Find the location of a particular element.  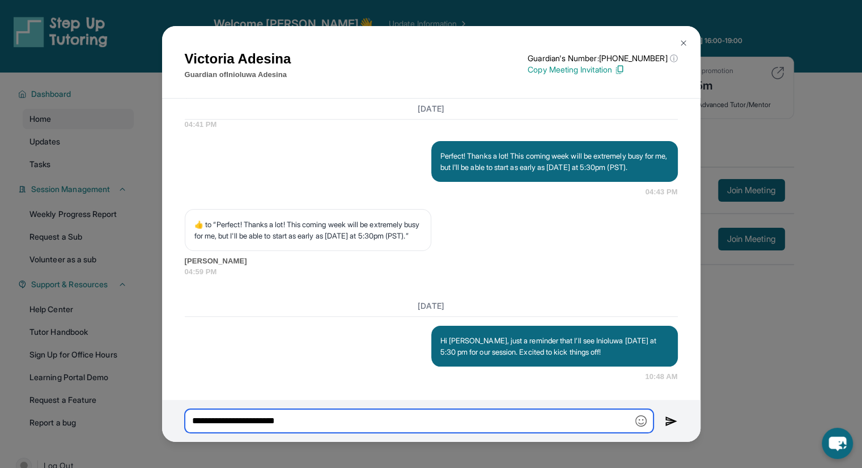

button: chat-button is located at coordinates (837, 443).